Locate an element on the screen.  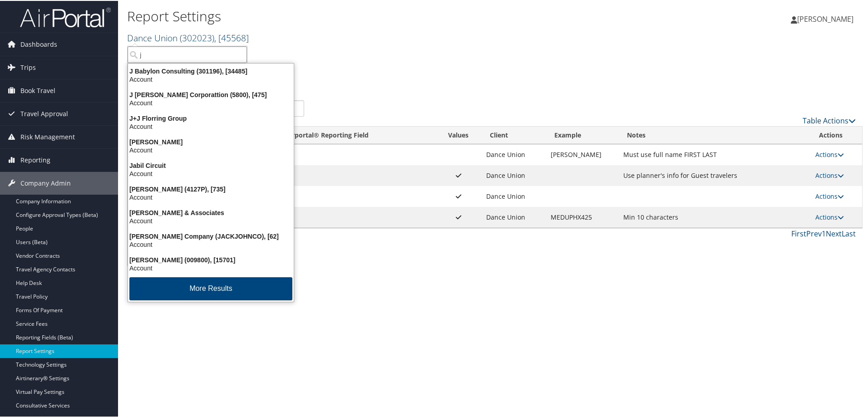
div: Jabil Circuit is located at coordinates (211, 165).